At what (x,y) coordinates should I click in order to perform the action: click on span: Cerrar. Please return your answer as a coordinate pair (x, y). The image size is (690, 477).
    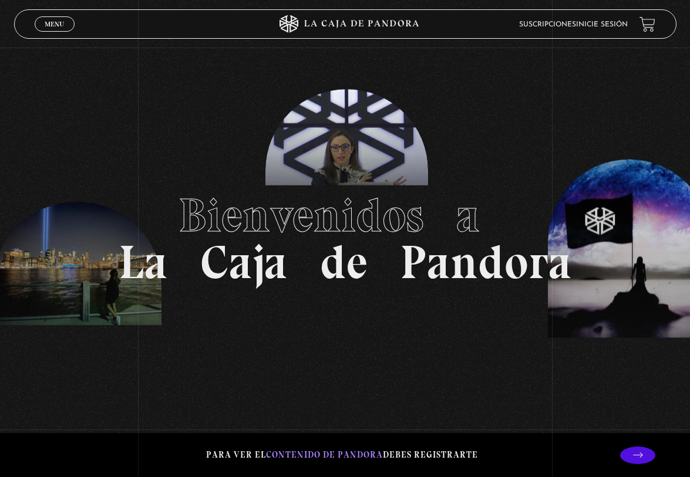
    Looking at the image, I should click on (54, 35).